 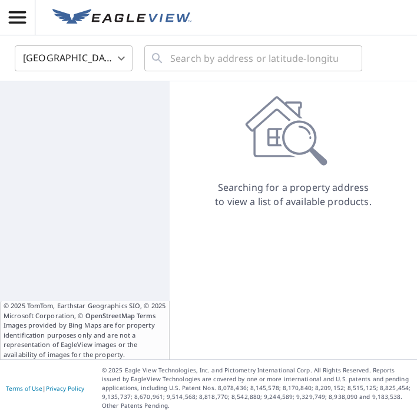 I want to click on a: Terms of Use, so click(x=24, y=388).